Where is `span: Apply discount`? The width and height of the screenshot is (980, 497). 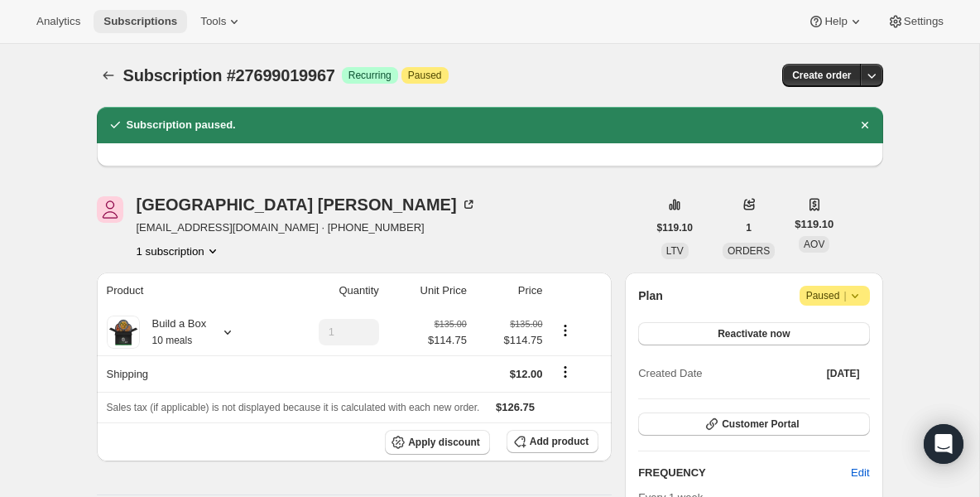 span: Apply discount is located at coordinates (444, 442).